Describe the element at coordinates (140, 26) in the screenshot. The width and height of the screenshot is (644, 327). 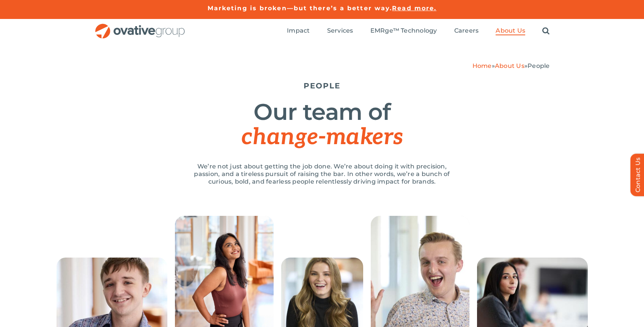
I see `a: OG_Full_horizontal_RGB` at that location.